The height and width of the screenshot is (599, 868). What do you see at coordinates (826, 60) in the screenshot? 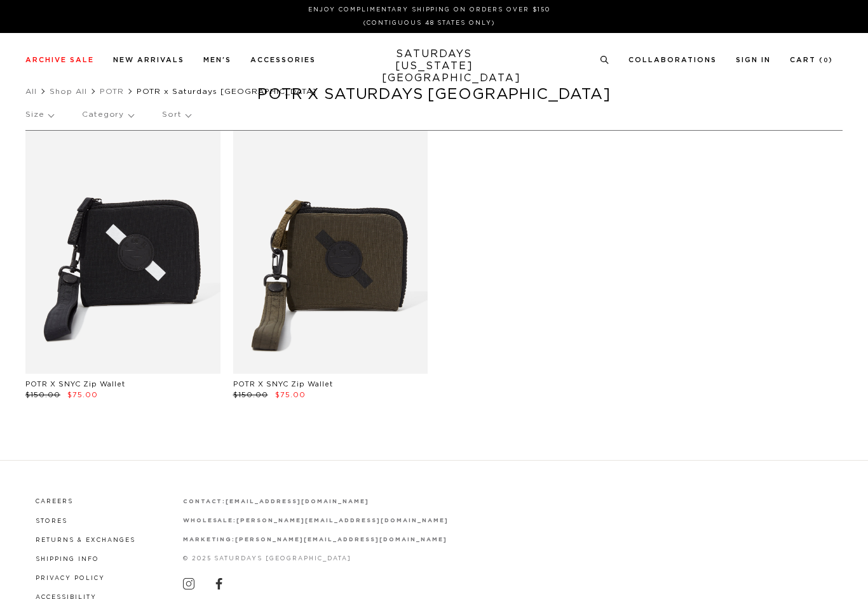
I see `small: 0` at bounding box center [826, 60].